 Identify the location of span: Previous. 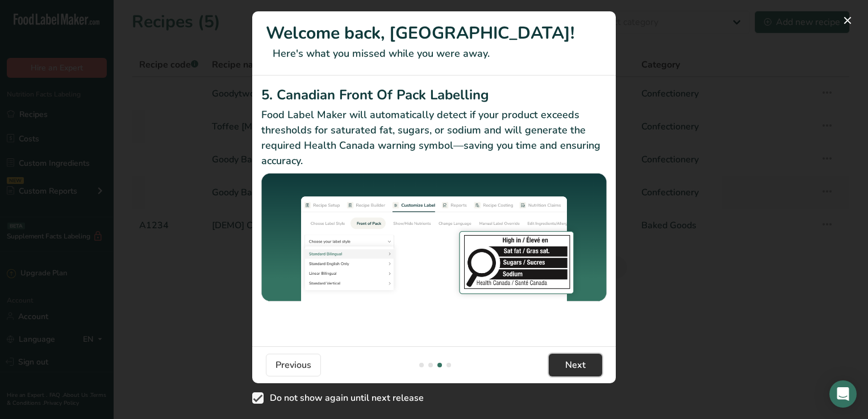
(293, 365).